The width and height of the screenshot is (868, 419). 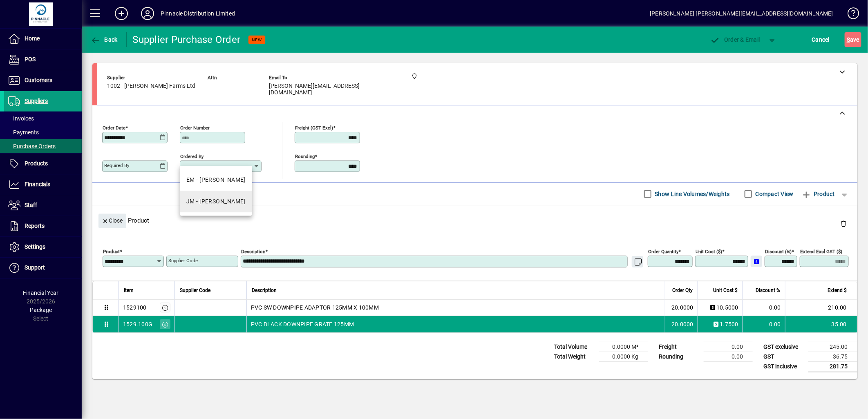 What do you see at coordinates (736, 40) in the screenshot?
I see `span: Order & Email` at bounding box center [736, 40].